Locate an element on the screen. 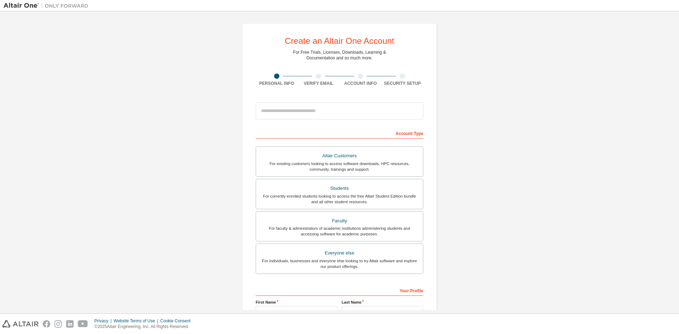  img: Altair One is located at coordinates (48, 6).